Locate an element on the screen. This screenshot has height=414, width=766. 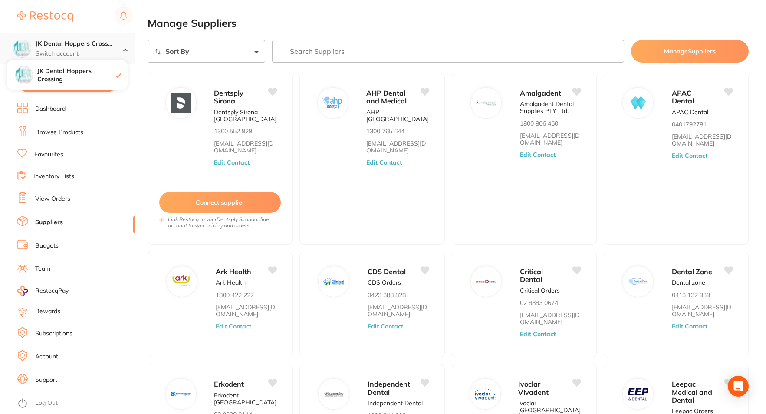
span: Leepac Medical and Dental is located at coordinates (692, 392).